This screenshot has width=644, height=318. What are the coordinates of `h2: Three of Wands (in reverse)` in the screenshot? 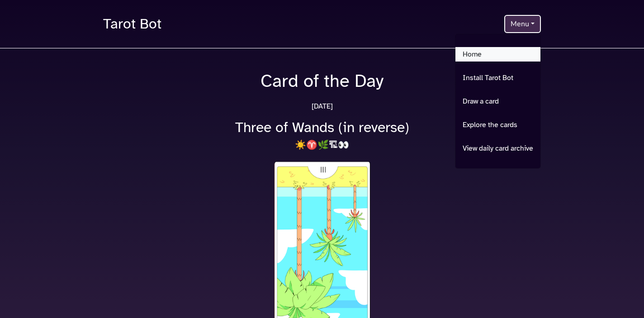 It's located at (322, 127).